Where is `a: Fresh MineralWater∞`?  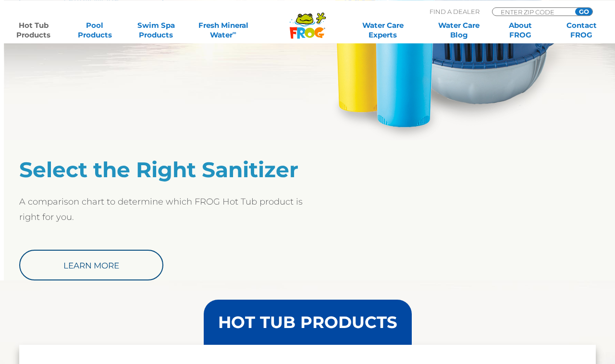
a: Fresh MineralWater∞ is located at coordinates (223, 30).